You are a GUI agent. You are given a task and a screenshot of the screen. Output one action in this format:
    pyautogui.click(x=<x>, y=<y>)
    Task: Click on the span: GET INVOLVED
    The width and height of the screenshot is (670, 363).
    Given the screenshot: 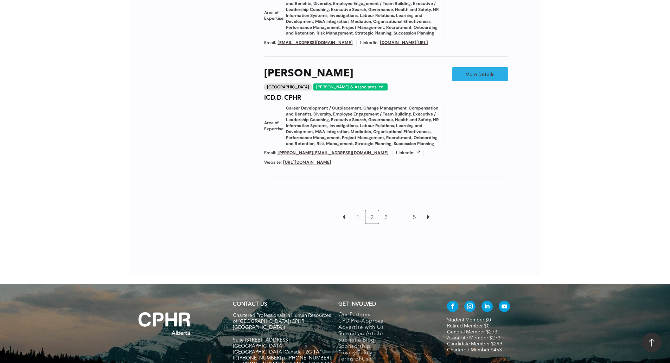 What is the action you would take?
    pyautogui.click(x=357, y=304)
    